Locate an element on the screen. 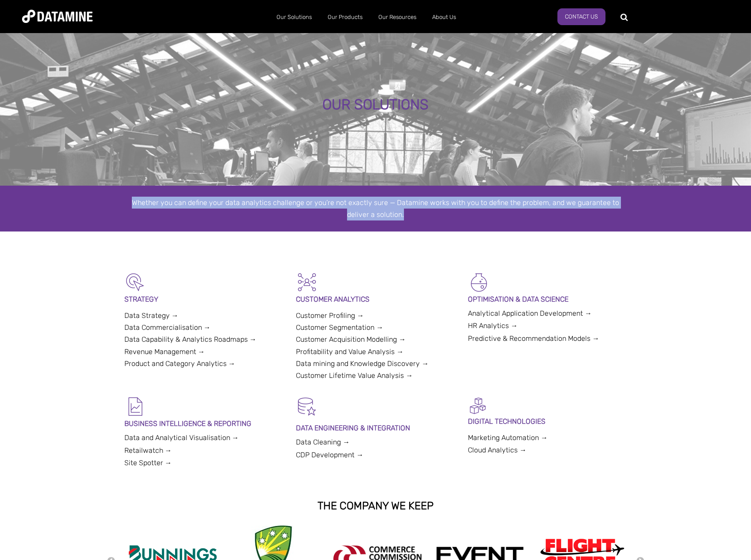 This screenshot has height=560, width=751. a: Customer Acquisition Modelling → is located at coordinates (351, 339).